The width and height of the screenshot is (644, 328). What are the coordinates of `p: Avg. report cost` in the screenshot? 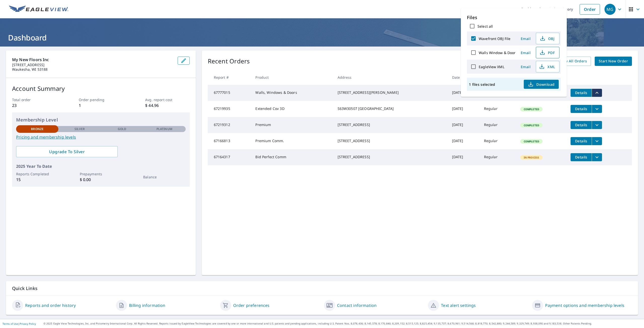 It's located at (168, 100).